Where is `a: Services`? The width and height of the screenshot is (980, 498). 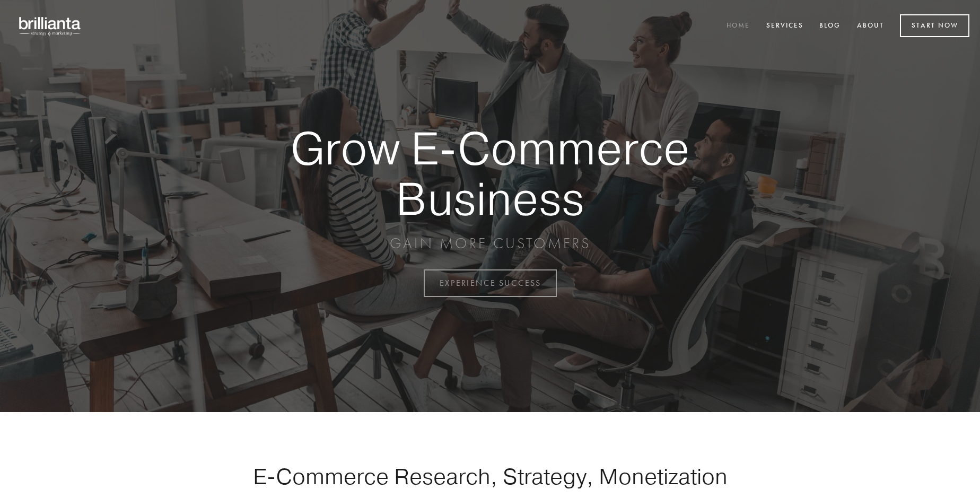 a: Services is located at coordinates (785, 26).